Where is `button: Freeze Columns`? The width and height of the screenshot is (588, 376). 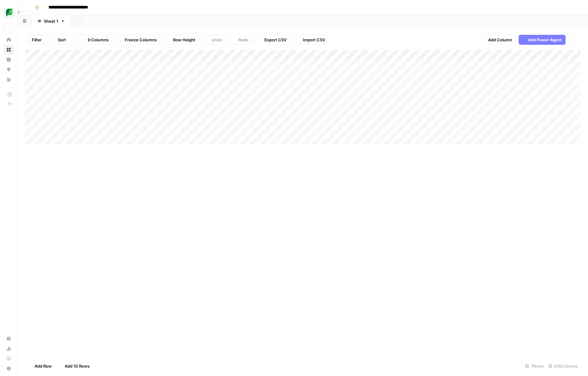
button: Freeze Columns is located at coordinates (138, 39).